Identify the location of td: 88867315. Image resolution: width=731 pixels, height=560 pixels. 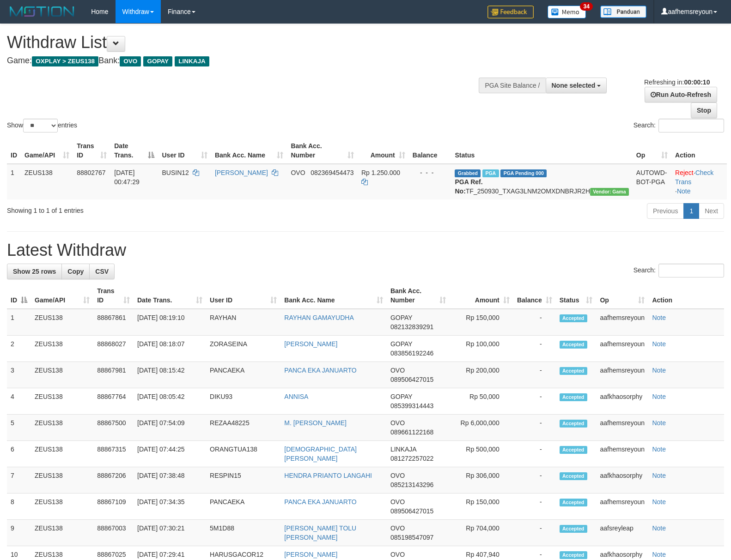
(113, 454).